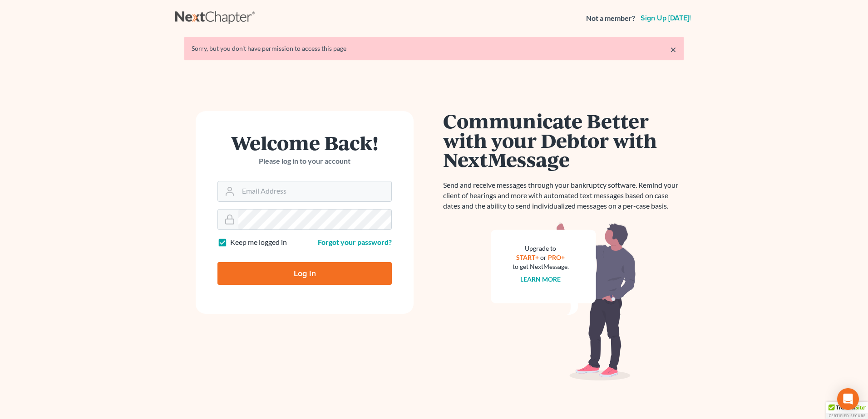 Image resolution: width=868 pixels, height=419 pixels. Describe the element at coordinates (541, 267) in the screenshot. I see `div: to get NextMessage.` at that location.